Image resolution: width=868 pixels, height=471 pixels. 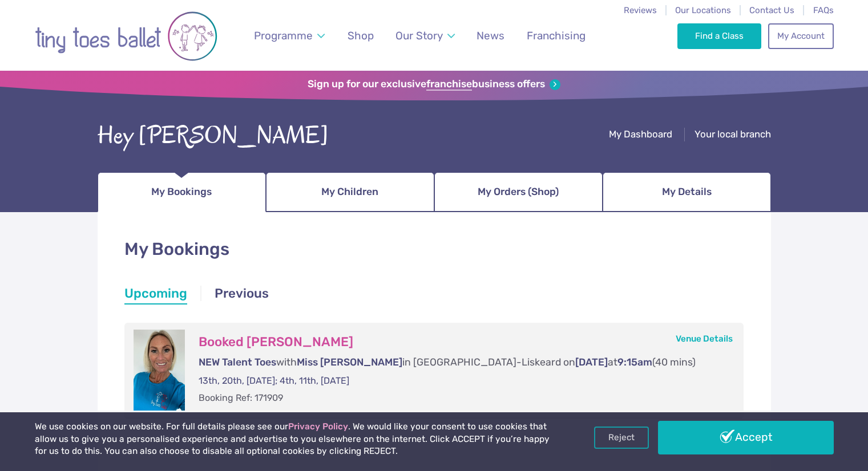 What do you see at coordinates (746, 438) in the screenshot?
I see `a: Accept` at bounding box center [746, 438].